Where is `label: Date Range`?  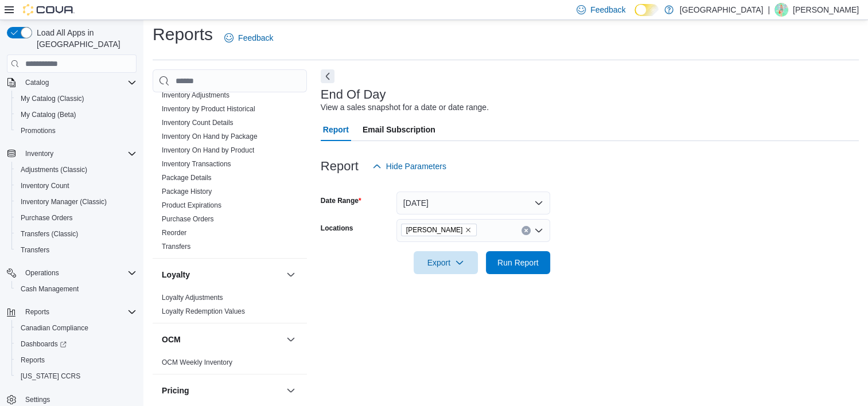 label: Date Range is located at coordinates (340, 201).